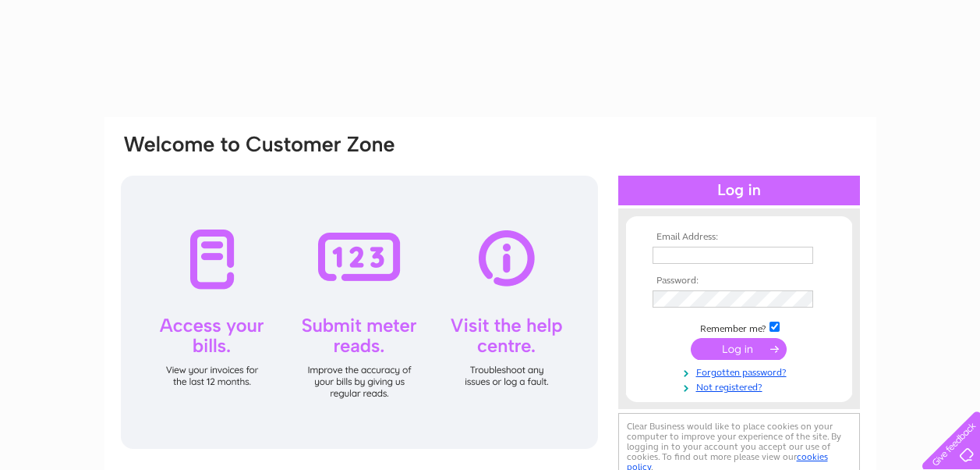 This screenshot has height=470, width=980. What do you see at coordinates (740, 371) in the screenshot?
I see `a: Forgotten password?` at bounding box center [740, 371].